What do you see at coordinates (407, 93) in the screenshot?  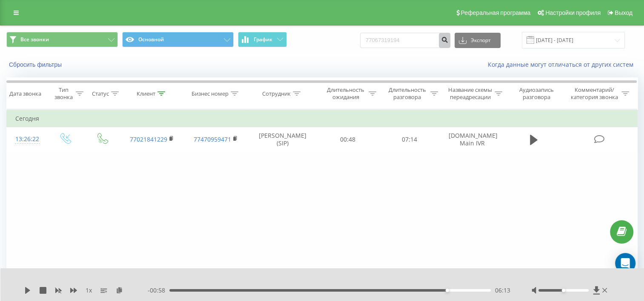 I see `div: Длительность разговора` at bounding box center [407, 93].